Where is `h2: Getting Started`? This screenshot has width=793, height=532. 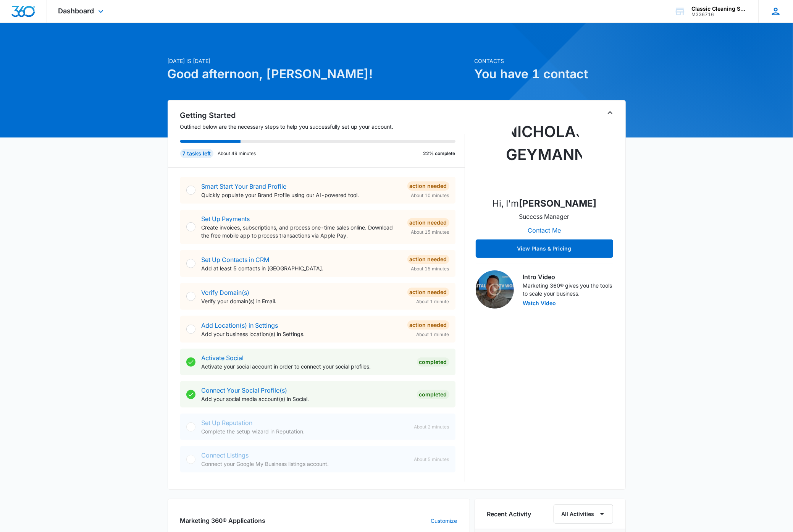
h2: Getting Started is located at coordinates (323, 115).